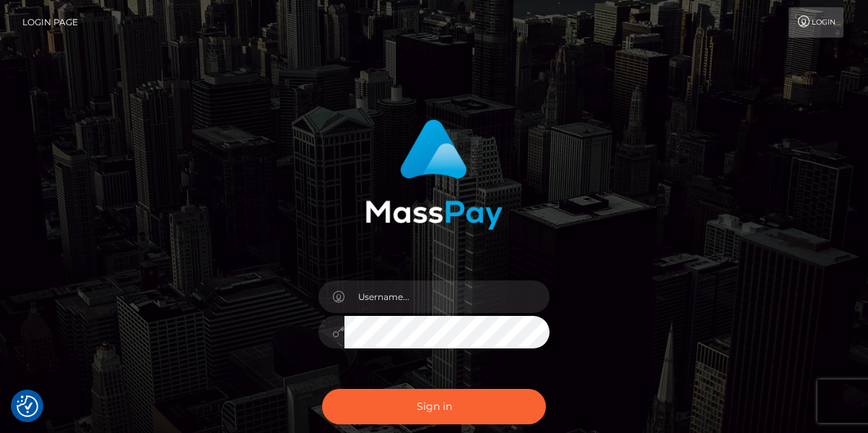  I want to click on input: Username..., so click(447, 296).